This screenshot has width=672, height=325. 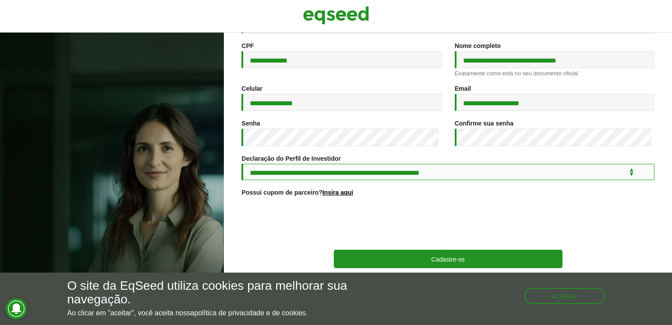 I want to click on img: EqSeed Logo, so click(x=336, y=15).